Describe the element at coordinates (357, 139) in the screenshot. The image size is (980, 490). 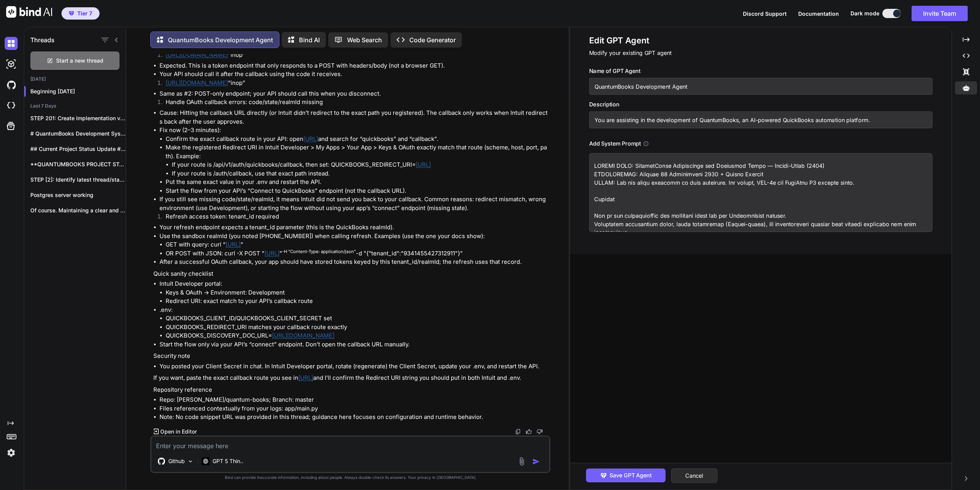
I see `li: Confirm the exact callback route in your API: open and search for “quickbooks” and “callback”.` at that location.